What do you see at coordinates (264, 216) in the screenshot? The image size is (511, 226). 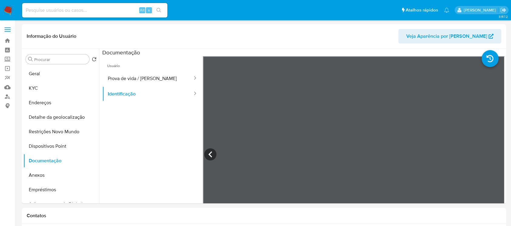 I see `h1: Contatos` at bounding box center [264, 216].